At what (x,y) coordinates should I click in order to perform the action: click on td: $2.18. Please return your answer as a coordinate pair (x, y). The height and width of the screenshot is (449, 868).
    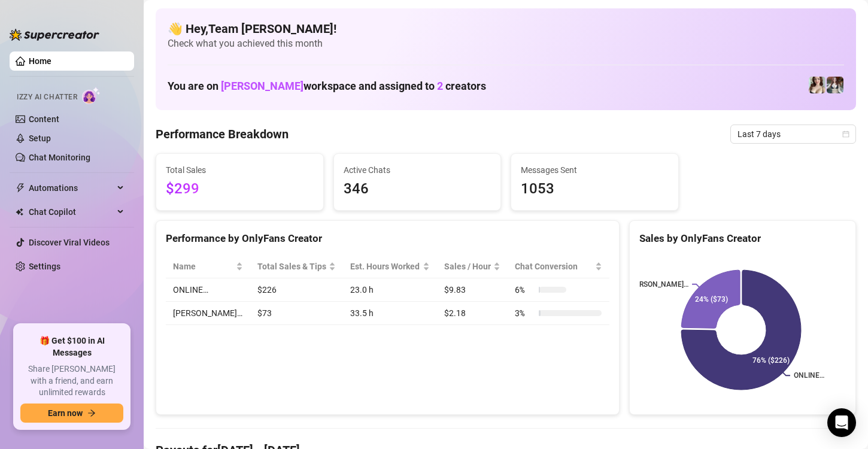
    Looking at the image, I should click on (472, 314).